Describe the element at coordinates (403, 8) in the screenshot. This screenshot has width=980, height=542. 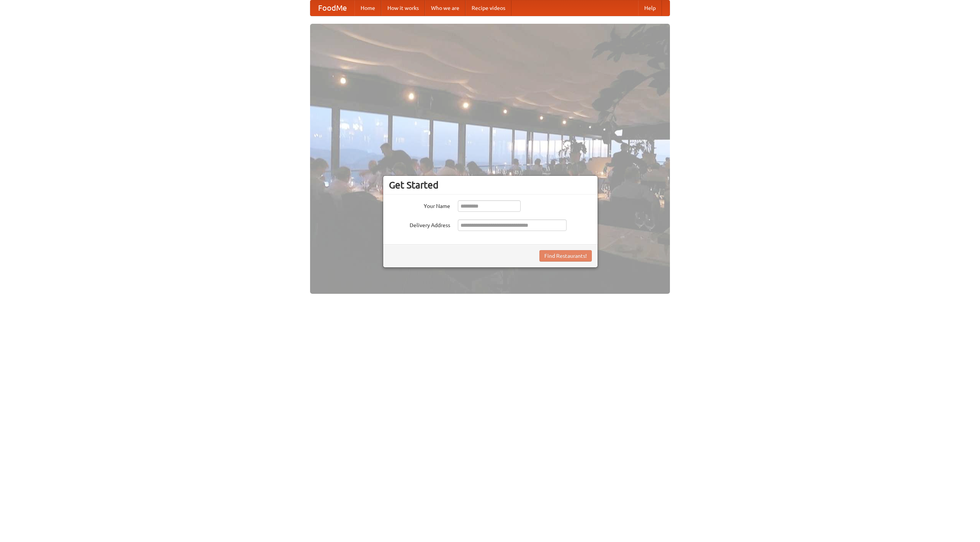
I see `a: How it works` at that location.